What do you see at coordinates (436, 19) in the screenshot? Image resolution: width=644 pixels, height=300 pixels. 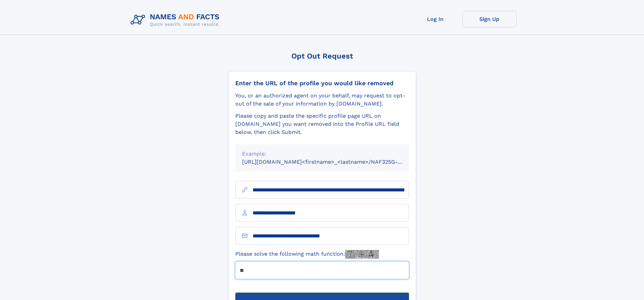 I see `a: Log In` at bounding box center [436, 19].